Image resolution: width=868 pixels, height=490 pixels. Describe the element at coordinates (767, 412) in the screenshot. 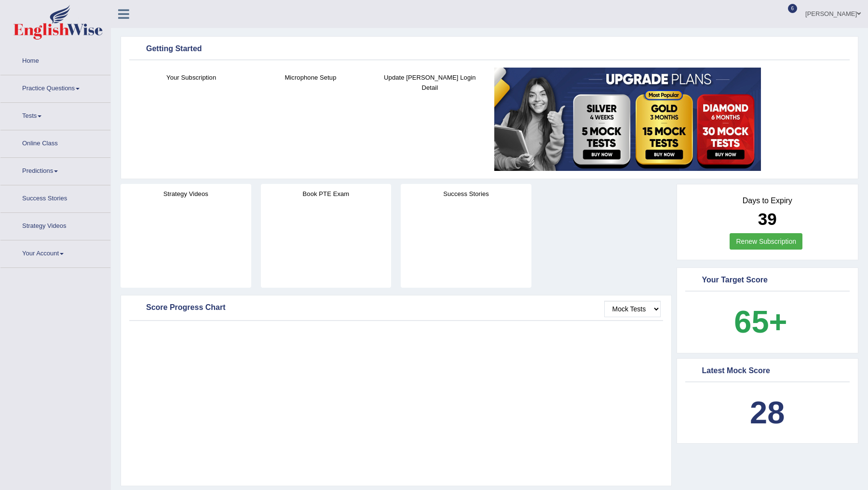

I see `b: 28` at that location.